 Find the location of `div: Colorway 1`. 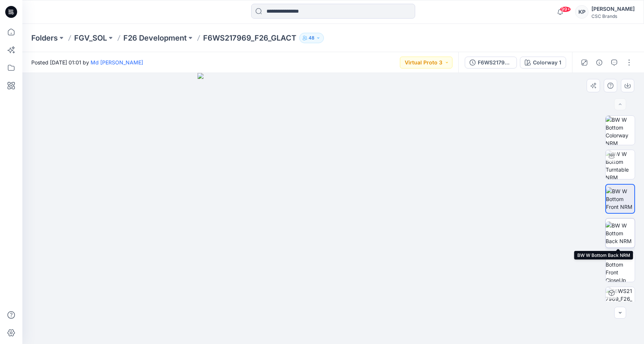

div: Colorway 1 is located at coordinates (547, 62).